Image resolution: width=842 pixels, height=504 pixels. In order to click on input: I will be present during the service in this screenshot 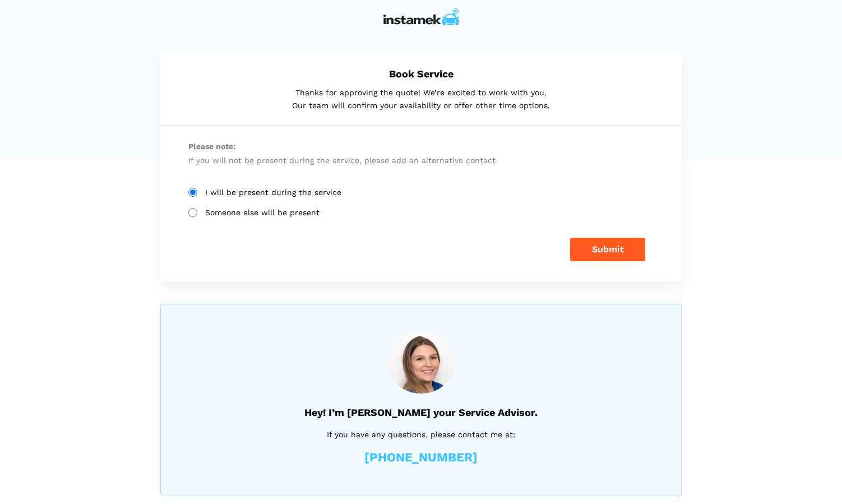, I will do `click(193, 192)`.